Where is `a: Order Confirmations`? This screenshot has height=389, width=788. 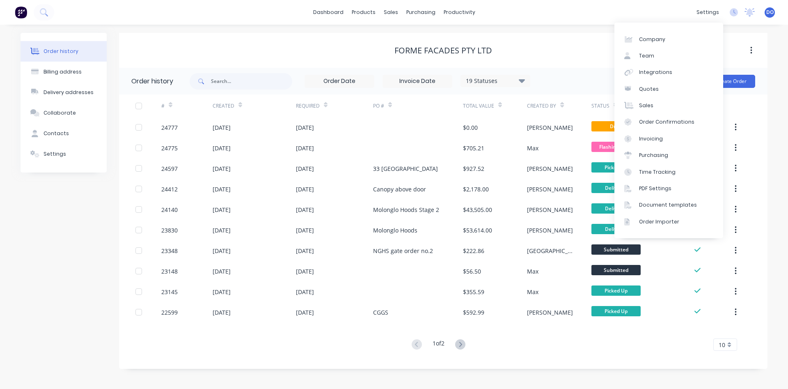 a: Order Confirmations is located at coordinates (668, 122).